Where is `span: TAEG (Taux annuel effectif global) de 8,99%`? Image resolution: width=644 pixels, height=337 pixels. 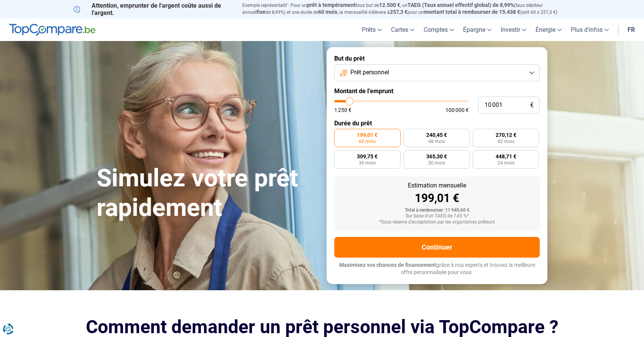 span: TAEG (Taux annuel effectif global) de 8,99% is located at coordinates (461, 5).